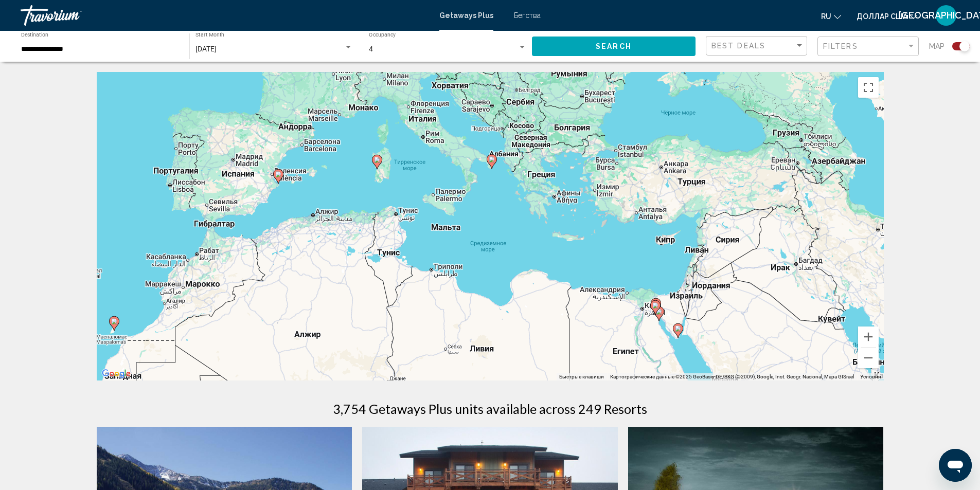  Describe the element at coordinates (945, 15) in the screenshot. I see `button: Меню пользователя` at that location.